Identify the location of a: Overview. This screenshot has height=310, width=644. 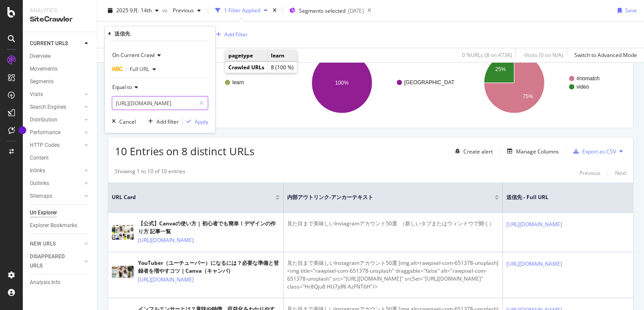
(60, 56).